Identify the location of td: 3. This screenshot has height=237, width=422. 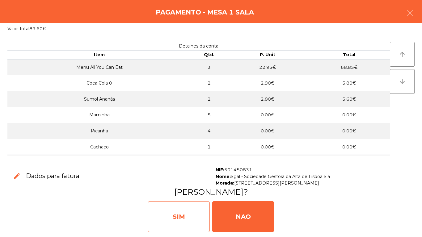
(209, 67).